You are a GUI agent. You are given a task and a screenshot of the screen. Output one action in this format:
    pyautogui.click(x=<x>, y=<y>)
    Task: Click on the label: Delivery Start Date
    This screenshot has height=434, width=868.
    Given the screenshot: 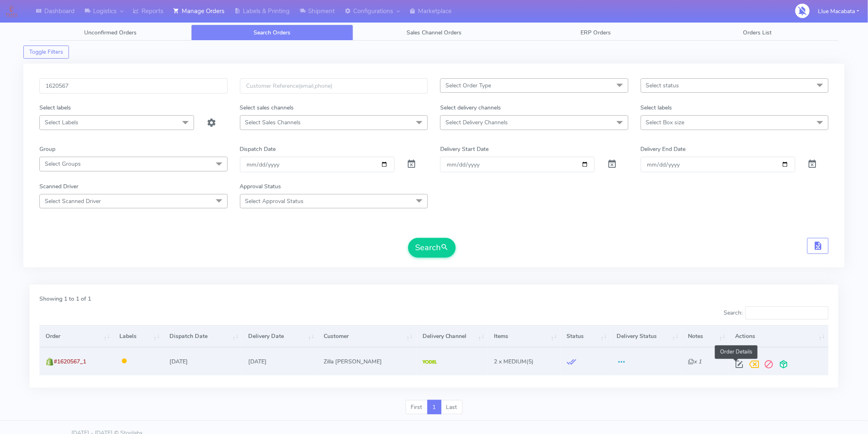 What is the action you would take?
    pyautogui.click(x=464, y=149)
    